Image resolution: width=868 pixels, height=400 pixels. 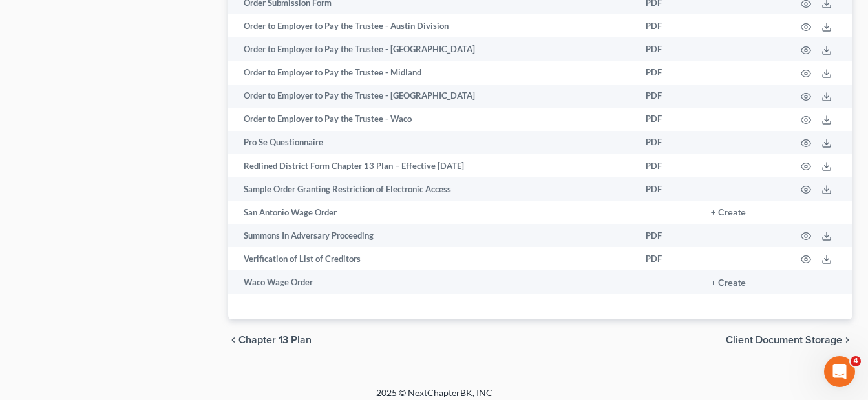 What do you see at coordinates (432, 189) in the screenshot?
I see `td: Sample Order Granting Restriction of Electronic Access` at bounding box center [432, 189].